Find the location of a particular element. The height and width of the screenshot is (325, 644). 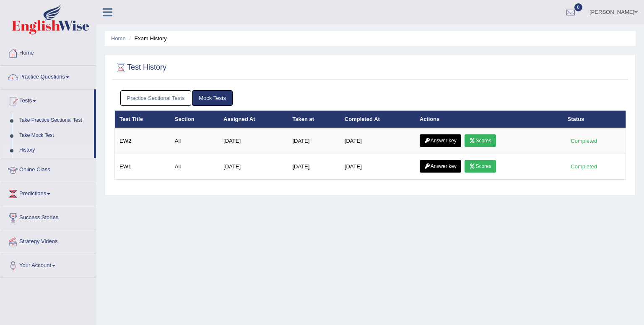

a: Online Class is located at coordinates (48, 169).